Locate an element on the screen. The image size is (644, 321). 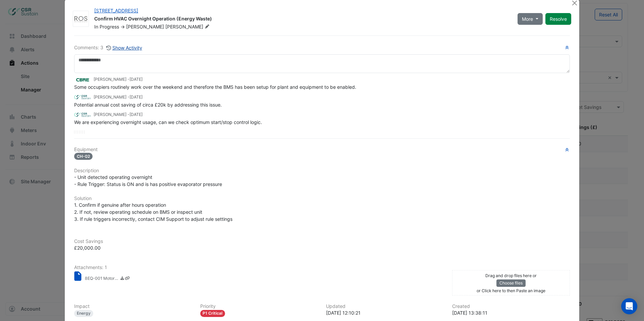
h6: Solution is located at coordinates (322, 198).